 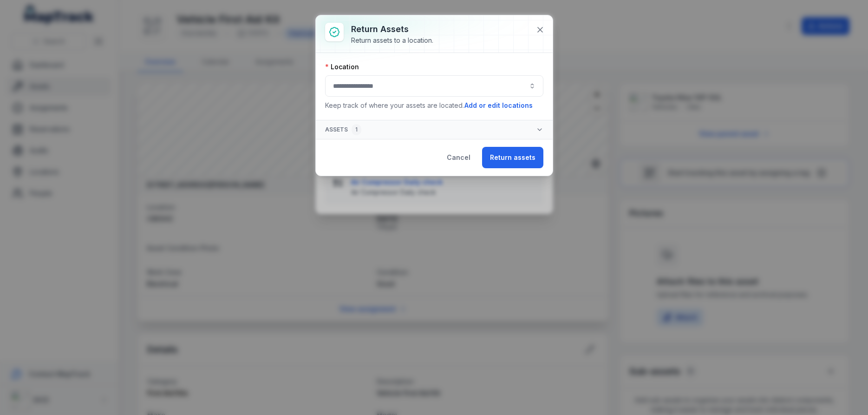 What do you see at coordinates (434, 129) in the screenshot?
I see `button: Assets1` at bounding box center [434, 129].